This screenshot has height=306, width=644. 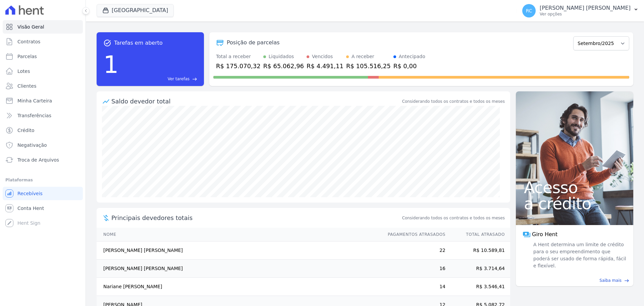 I want to click on span: Recebíveis, so click(x=30, y=193).